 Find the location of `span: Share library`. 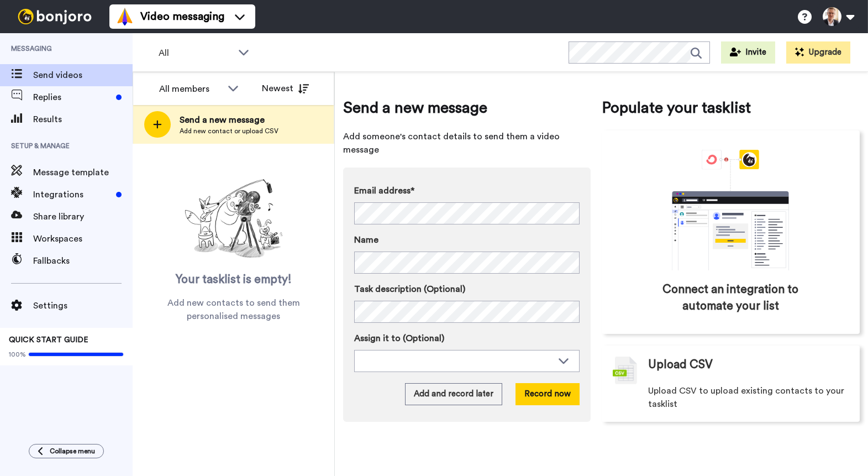

span: Share library is located at coordinates (83, 217).